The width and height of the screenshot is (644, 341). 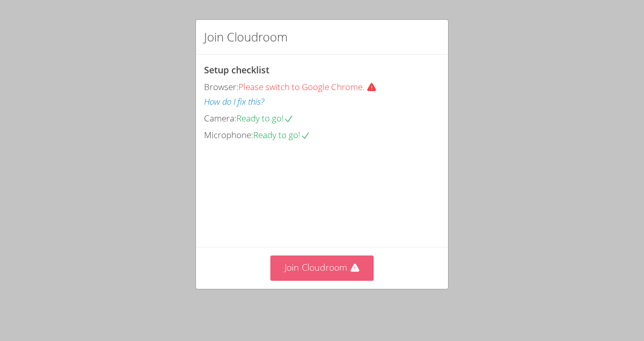 I want to click on span: Setup checklist, so click(x=236, y=70).